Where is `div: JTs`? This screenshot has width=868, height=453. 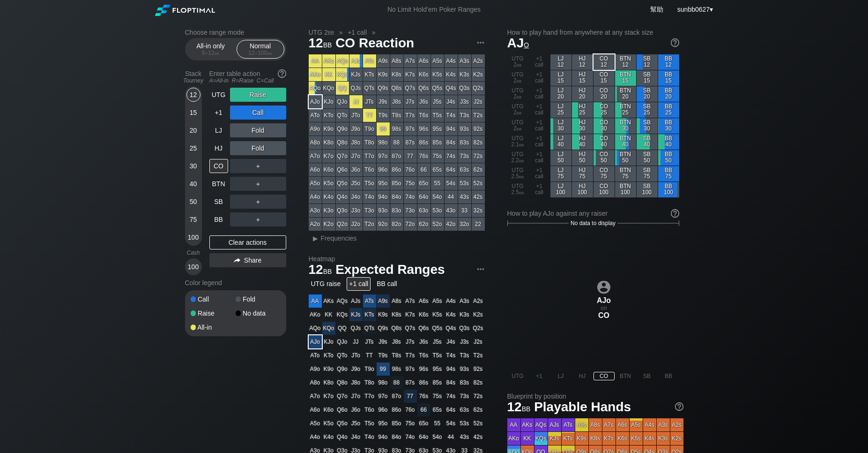 div: JTs is located at coordinates (370, 102).